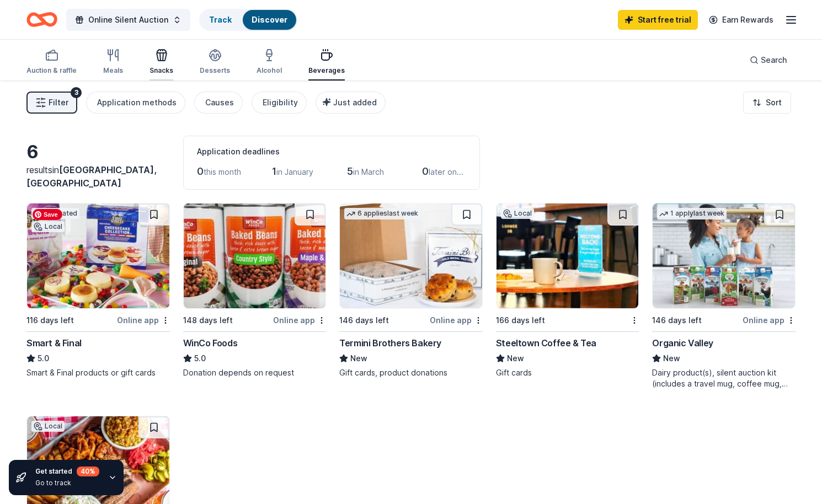 The width and height of the screenshot is (822, 504). Describe the element at coordinates (269, 62) in the screenshot. I see `button: Alcohol` at that location.